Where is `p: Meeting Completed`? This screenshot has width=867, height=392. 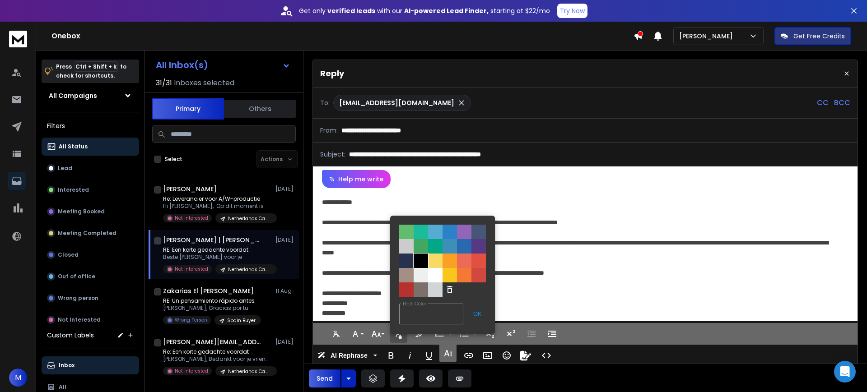
p: Meeting Completed is located at coordinates (87, 234).